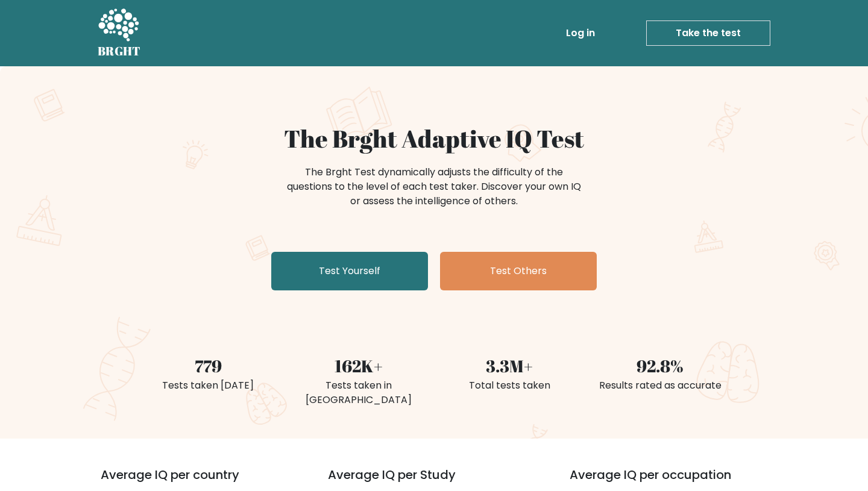  I want to click on div: 3.3M+, so click(509, 366).